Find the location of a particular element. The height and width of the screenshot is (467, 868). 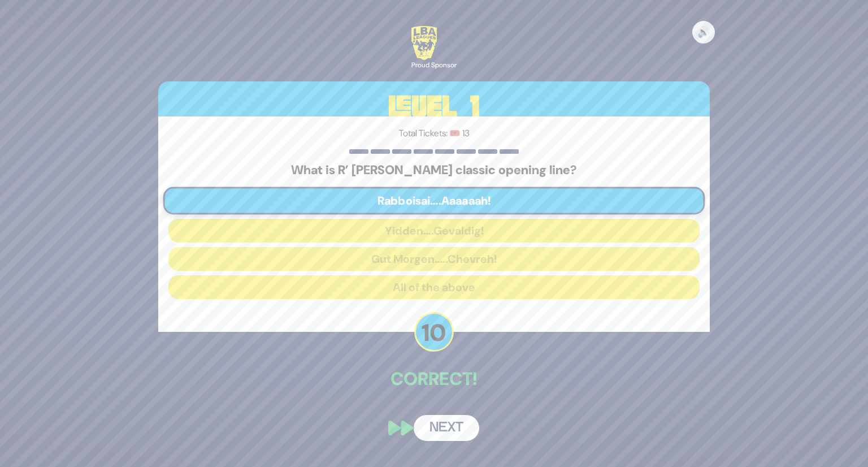

h3: Level 1 is located at coordinates (434, 107).